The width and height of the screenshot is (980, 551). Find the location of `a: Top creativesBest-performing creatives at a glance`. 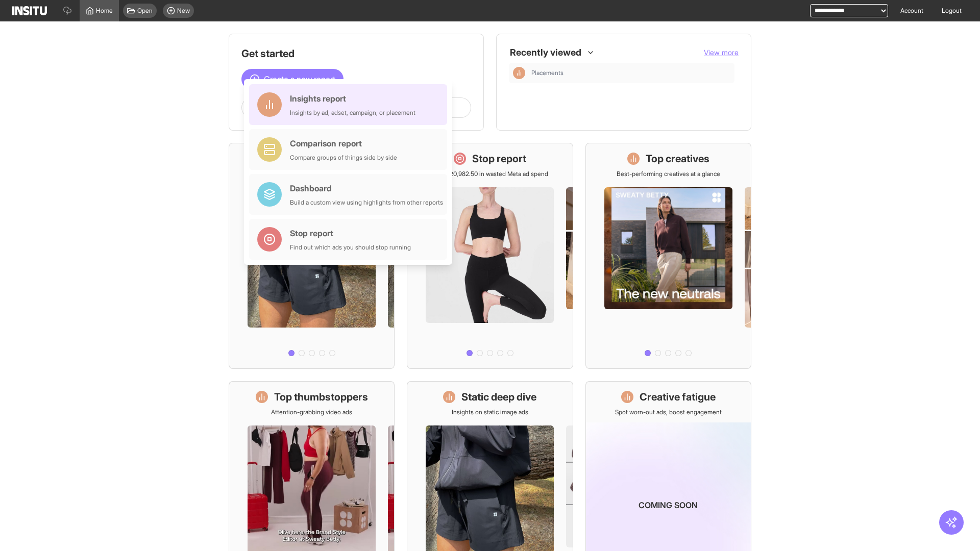

a: Top creativesBest-performing creatives at a glance is located at coordinates (668, 256).